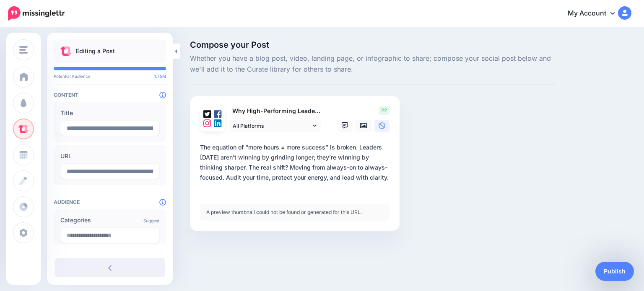 Image resolution: width=644 pixels, height=291 pixels. Describe the element at coordinates (110, 113) in the screenshot. I see `label: Title` at that location.